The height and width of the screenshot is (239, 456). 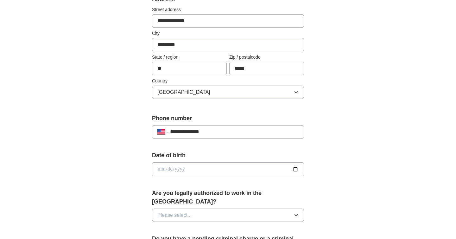 What do you see at coordinates (228, 215) in the screenshot?
I see `button: Please select...` at bounding box center [228, 215].